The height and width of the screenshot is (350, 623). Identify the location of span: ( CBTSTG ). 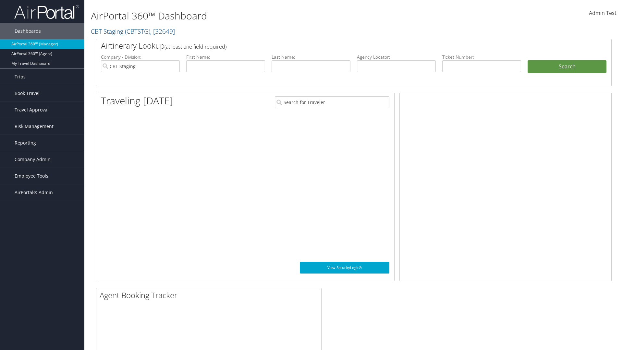
(138, 31).